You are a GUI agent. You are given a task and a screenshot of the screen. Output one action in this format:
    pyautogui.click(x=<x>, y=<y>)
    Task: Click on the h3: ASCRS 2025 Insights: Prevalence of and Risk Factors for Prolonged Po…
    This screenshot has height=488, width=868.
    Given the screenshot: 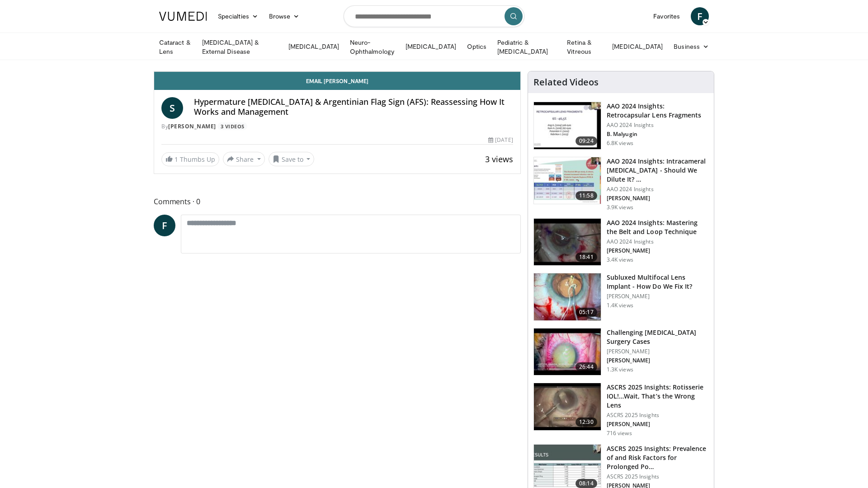 What is the action you would take?
    pyautogui.click(x=658, y=458)
    